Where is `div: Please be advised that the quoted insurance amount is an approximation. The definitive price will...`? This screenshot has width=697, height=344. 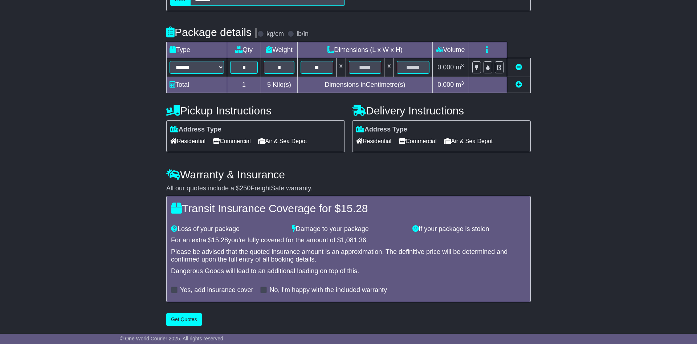
div: Please be advised that the quoted insurance amount is an approximation. The definitive price will... is located at coordinates (348, 255).